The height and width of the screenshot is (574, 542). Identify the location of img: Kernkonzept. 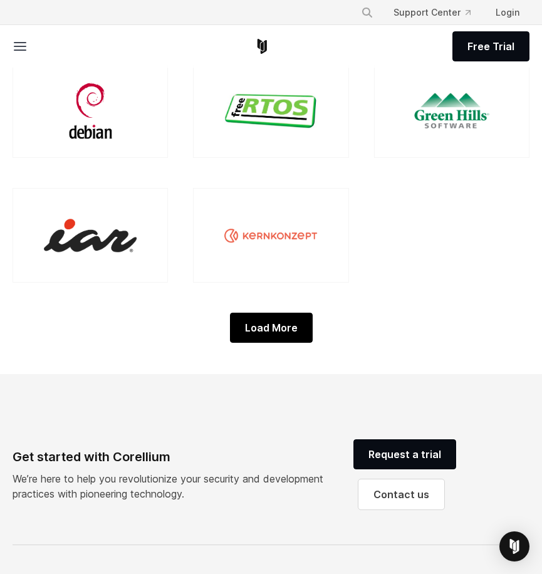
(271, 236).